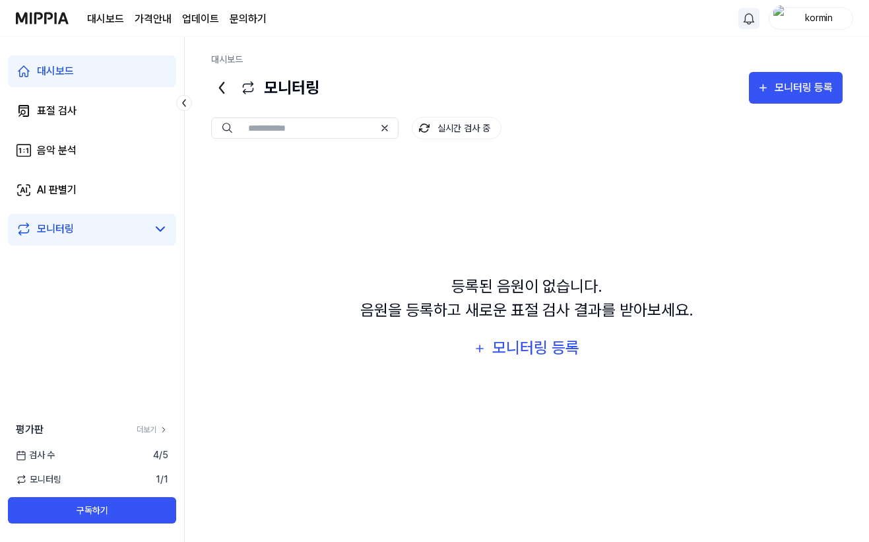  Describe the element at coordinates (152, 429) in the screenshot. I see `a: 더보기` at that location.